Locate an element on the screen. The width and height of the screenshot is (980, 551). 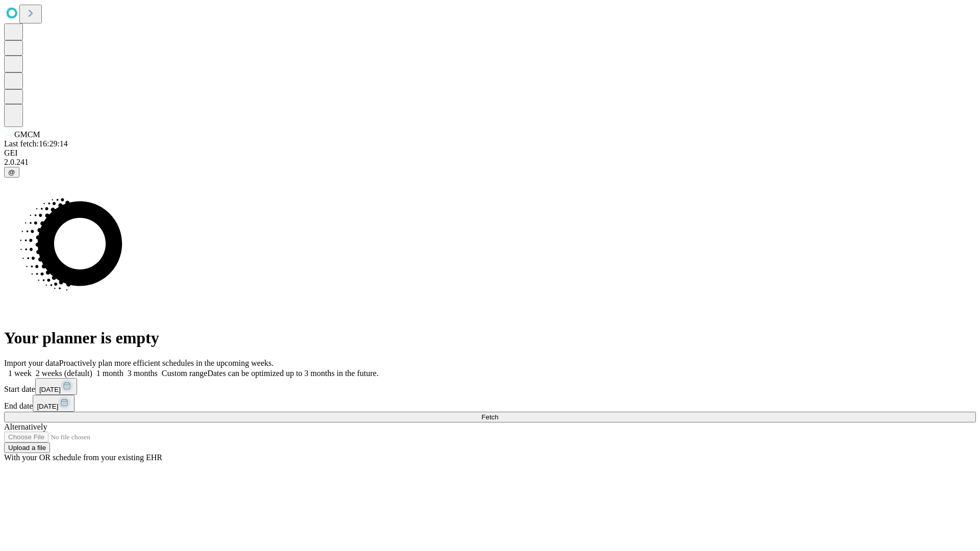
button: Fetch is located at coordinates (490, 417).